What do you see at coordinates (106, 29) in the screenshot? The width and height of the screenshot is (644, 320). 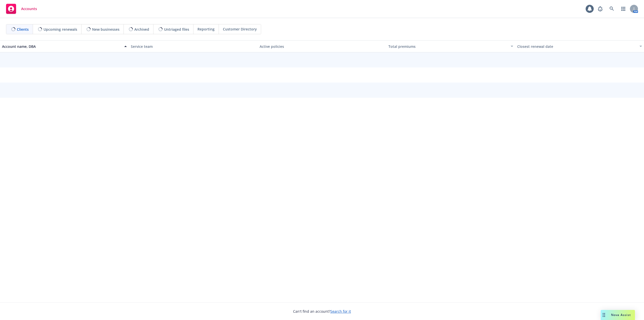 I see `span: New businesses` at bounding box center [106, 29].